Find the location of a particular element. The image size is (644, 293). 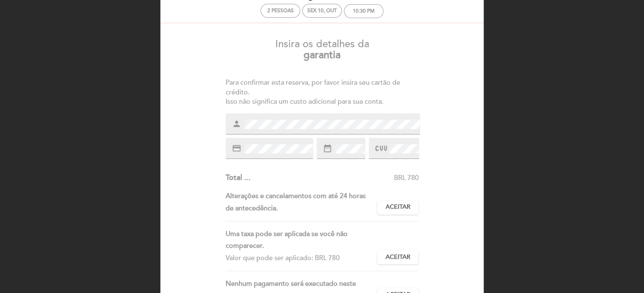

div: Valor que pode ser aplicado: BRL 780 is located at coordinates (298, 258).